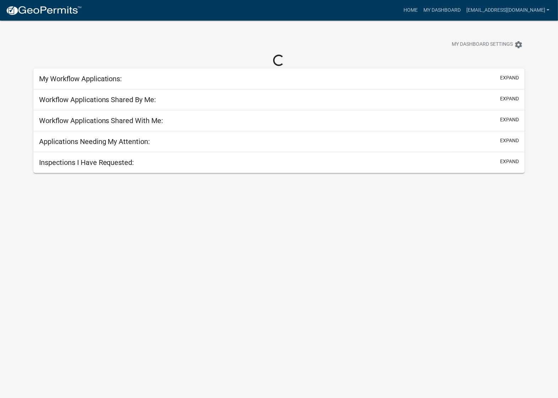 This screenshot has width=558, height=398. What do you see at coordinates (518, 45) in the screenshot?
I see `i: settings` at bounding box center [518, 45].